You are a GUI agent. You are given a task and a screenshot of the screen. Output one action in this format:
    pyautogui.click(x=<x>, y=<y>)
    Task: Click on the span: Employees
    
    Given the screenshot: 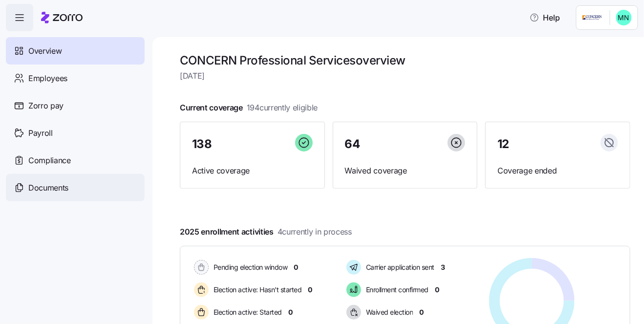 What is the action you would take?
    pyautogui.click(x=48, y=78)
    